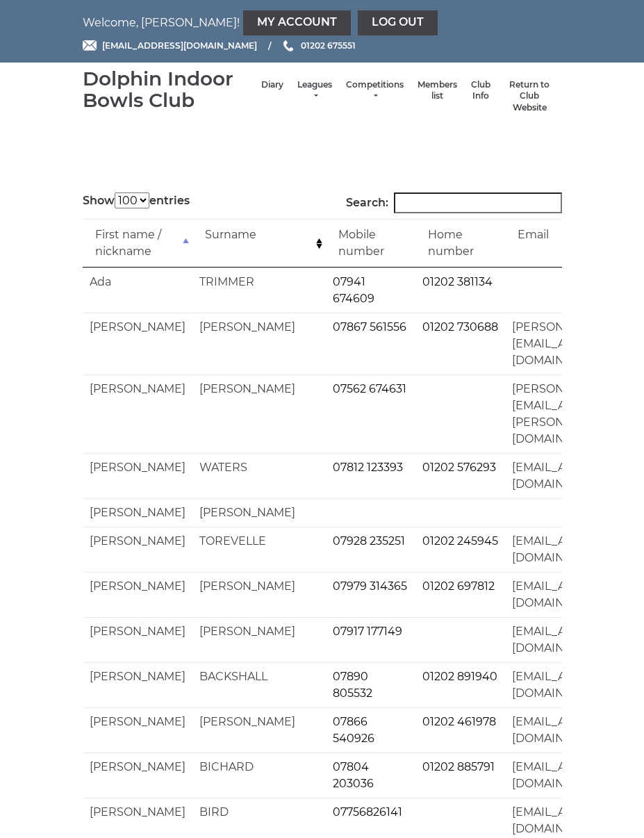 The image size is (644, 838). I want to click on a: Club Info, so click(481, 90).